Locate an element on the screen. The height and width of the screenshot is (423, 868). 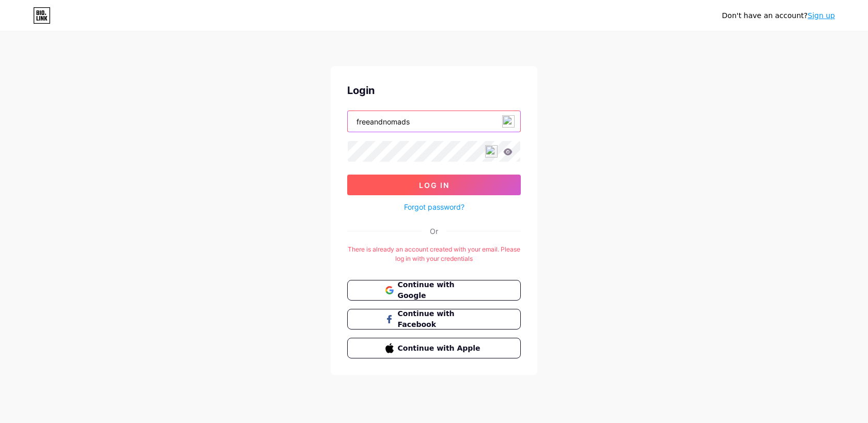
div: There is already an account created with your email. Please log in with your credentials is located at coordinates (434, 254).